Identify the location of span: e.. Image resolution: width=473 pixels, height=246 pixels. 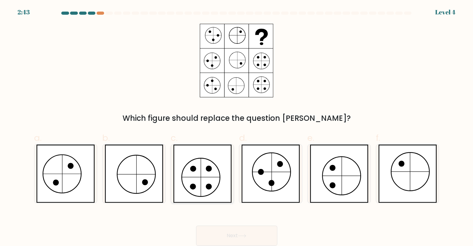
(311, 138).